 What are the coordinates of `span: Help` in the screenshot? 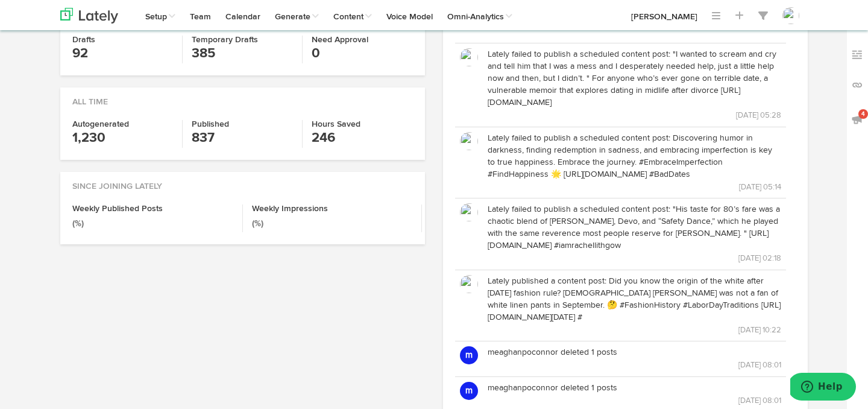 It's located at (39, 13).